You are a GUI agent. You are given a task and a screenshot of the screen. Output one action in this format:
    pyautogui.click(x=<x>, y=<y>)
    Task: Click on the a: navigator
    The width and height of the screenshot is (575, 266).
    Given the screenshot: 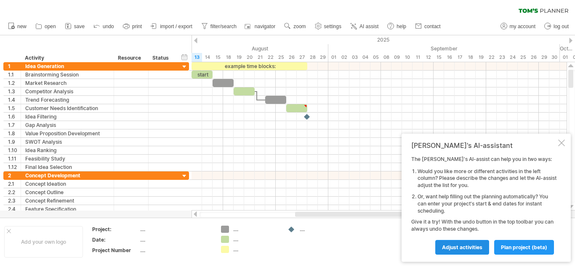 What is the action you would take?
    pyautogui.click(x=261, y=27)
    